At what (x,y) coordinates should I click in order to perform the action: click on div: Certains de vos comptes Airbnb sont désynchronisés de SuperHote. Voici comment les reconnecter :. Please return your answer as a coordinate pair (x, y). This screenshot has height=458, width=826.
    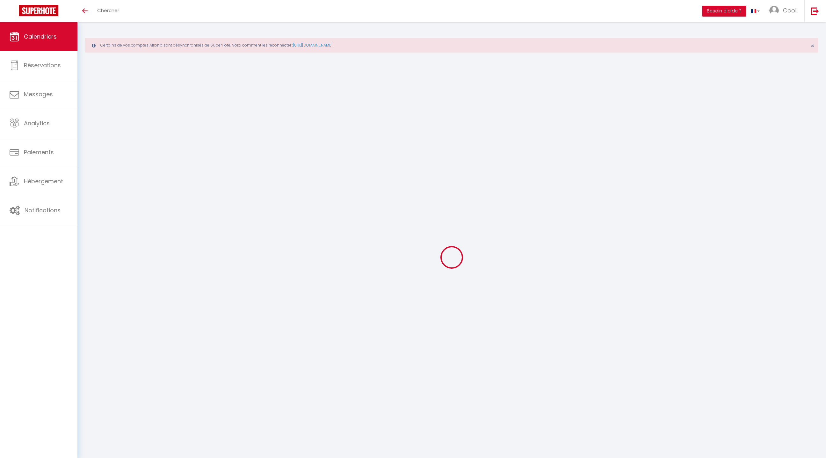
    Looking at the image, I should click on (452, 45).